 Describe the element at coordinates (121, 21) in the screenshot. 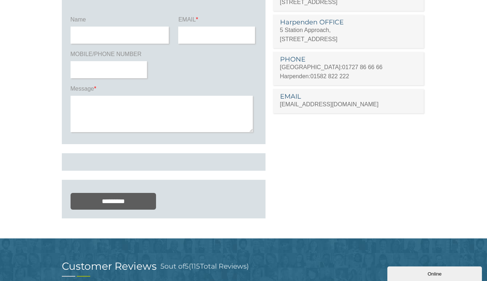

I see `label: Name` at that location.